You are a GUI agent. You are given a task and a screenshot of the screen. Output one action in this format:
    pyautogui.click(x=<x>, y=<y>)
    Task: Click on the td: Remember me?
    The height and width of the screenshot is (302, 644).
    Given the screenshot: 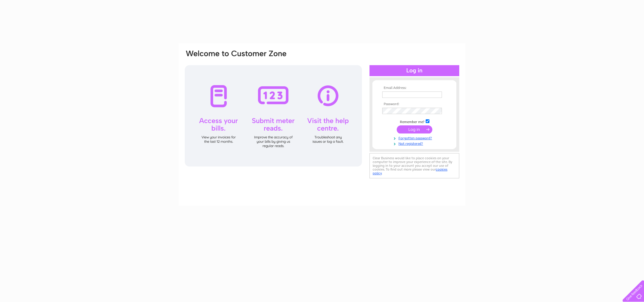 What is the action you would take?
    pyautogui.click(x=414, y=121)
    